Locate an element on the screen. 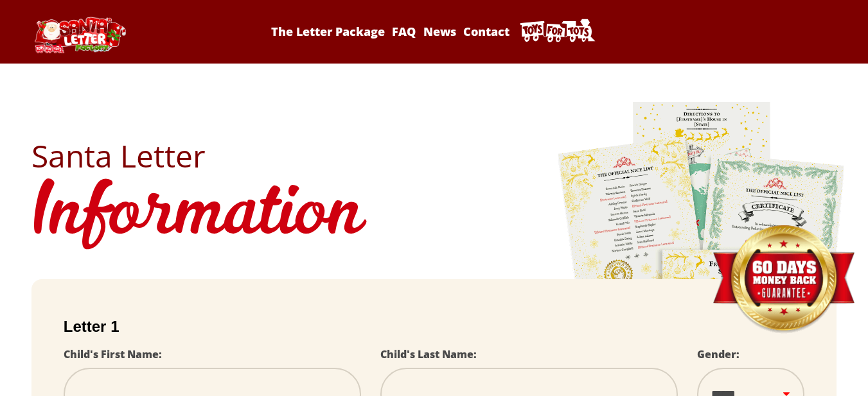  h2: Santa Letter is located at coordinates (434, 156).